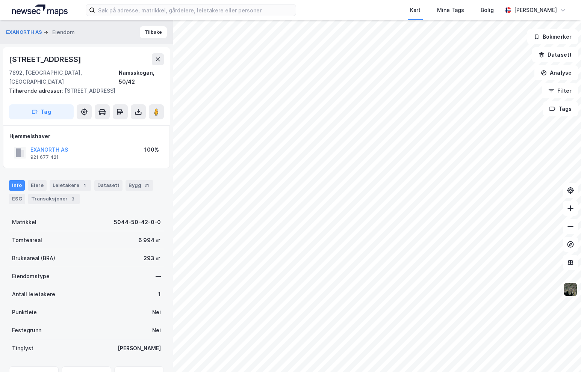 The image size is (581, 372). Describe the element at coordinates (487, 10) in the screenshot. I see `div: Bolig` at that location.